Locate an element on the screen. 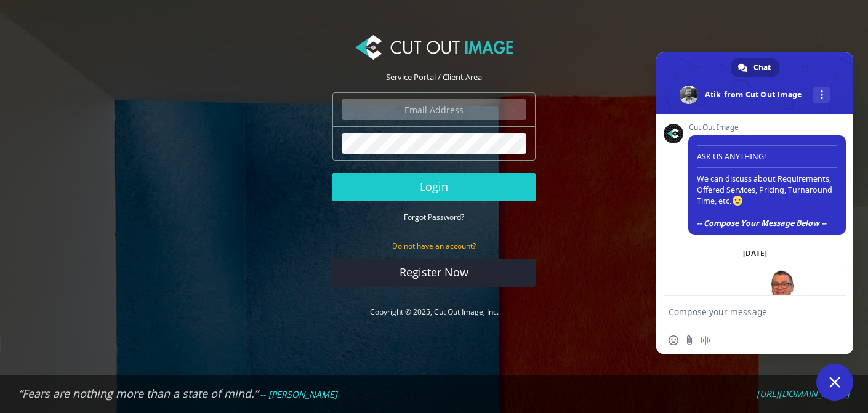 The height and width of the screenshot is (413, 868). span: -- Compose Your Message Below -- is located at coordinates (762, 223).